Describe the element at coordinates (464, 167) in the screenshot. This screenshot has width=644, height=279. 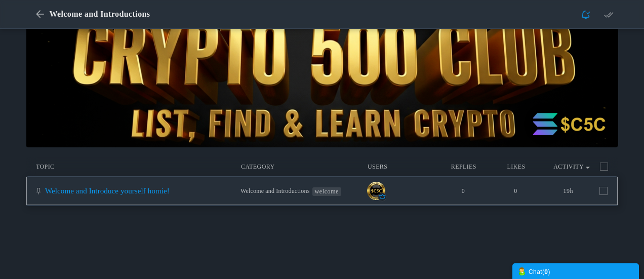
I see `a: Replies` at that location.